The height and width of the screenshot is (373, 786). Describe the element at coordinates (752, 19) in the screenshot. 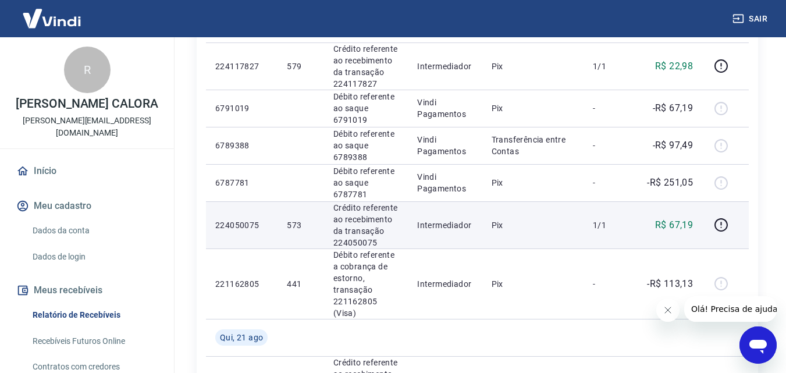

I see `button: Sair` at that location.